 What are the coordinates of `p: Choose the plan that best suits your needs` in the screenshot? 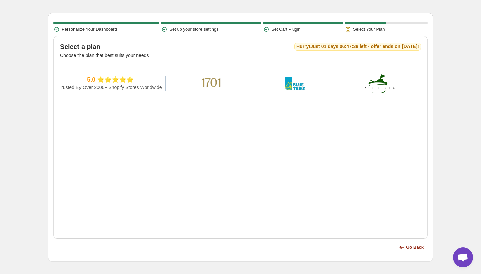 It's located at (241, 55).